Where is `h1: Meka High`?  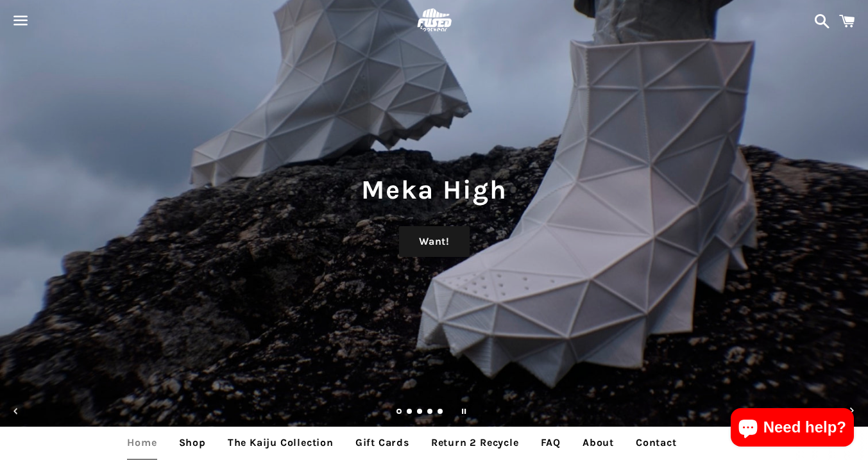
h1: Meka High is located at coordinates (435, 190).